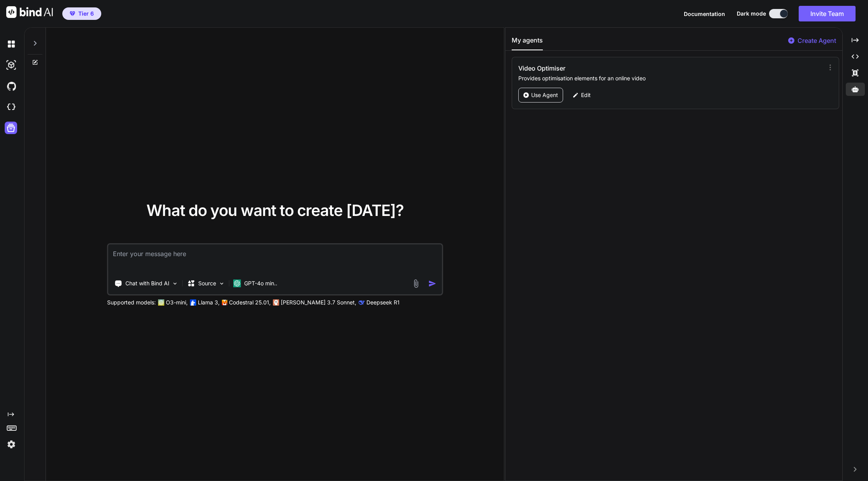  What do you see at coordinates (82, 13) in the screenshot?
I see `button: premiumTier 6` at bounding box center [82, 13].